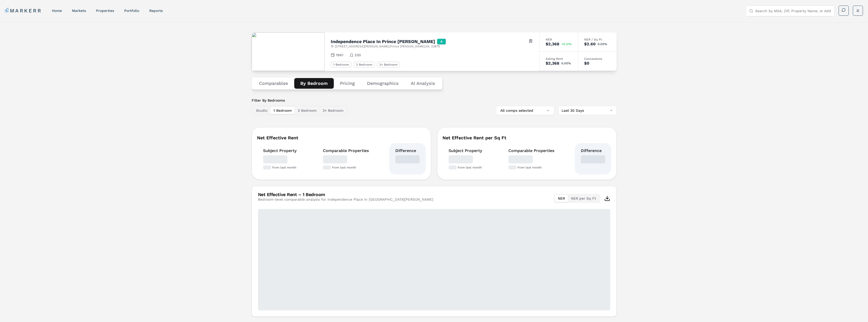 The width and height of the screenshot is (868, 322). Describe the element at coordinates (282, 110) in the screenshot. I see `button: 1 Bedroom` at that location.